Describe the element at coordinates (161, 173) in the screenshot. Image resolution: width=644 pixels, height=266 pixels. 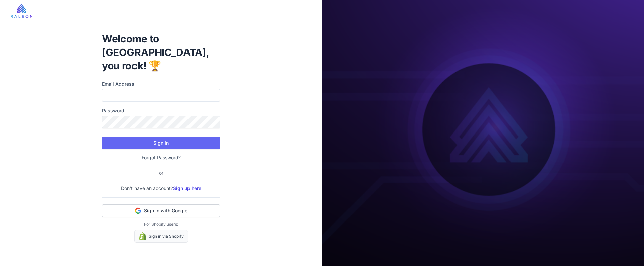
I see `div: or` at that location.